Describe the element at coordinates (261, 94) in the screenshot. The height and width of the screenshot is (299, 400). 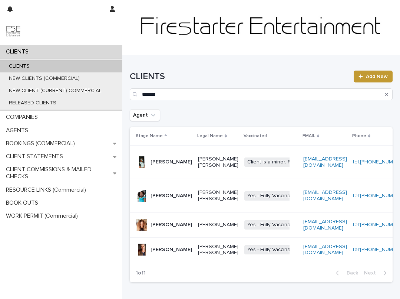
I see `input: Search` at that location.